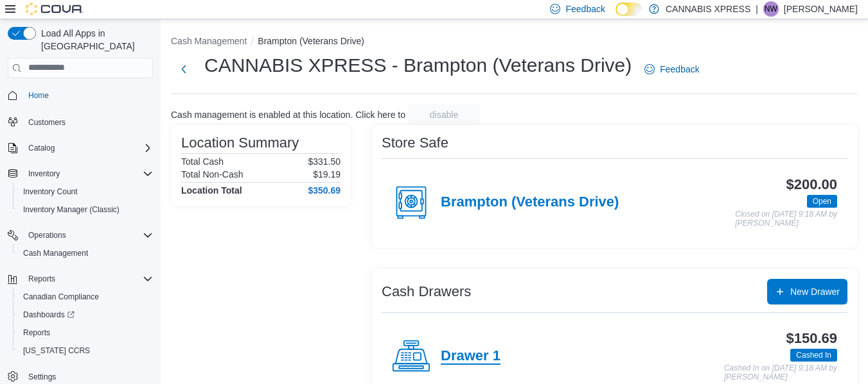 Image resolution: width=868 pixels, height=384 pixels. I want to click on p: $331.50, so click(323, 162).